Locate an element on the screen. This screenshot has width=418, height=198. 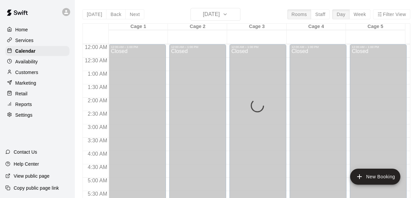
div: Customers is located at coordinates (37, 72).